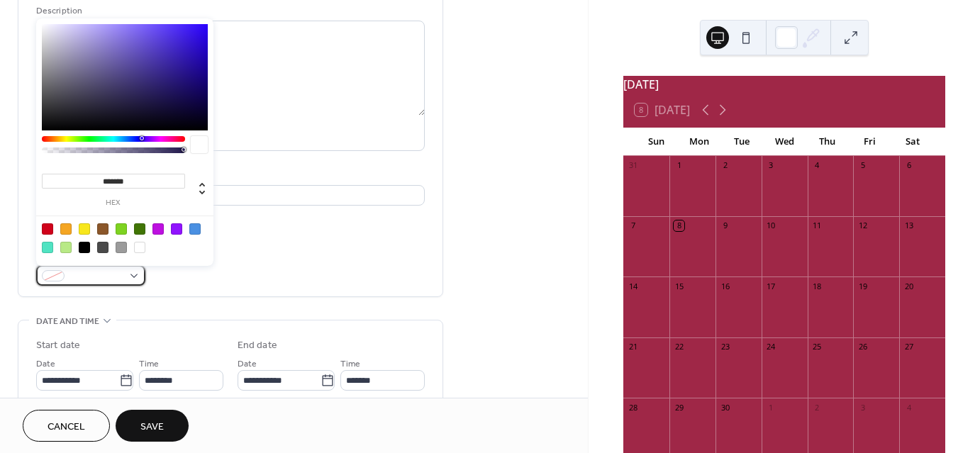 The image size is (980, 453). Describe the element at coordinates (913, 142) in the screenshot. I see `div: Sat` at that location.